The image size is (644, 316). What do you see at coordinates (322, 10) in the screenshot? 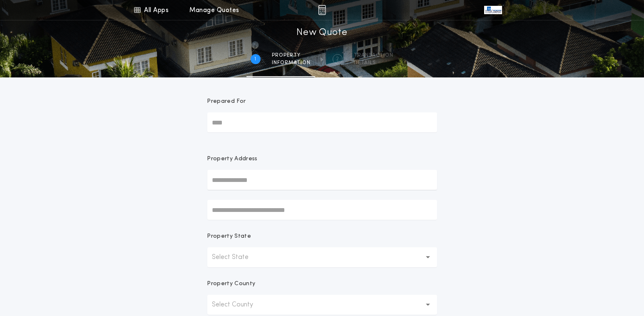
I see `img: img` at bounding box center [322, 10].